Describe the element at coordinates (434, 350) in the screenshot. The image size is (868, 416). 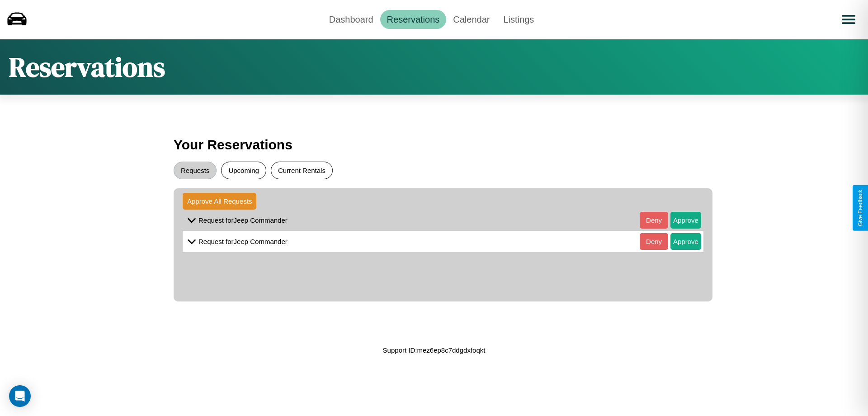
I see `p: Support ID: mez6ep8c7ddgdxfoqkt` at that location.